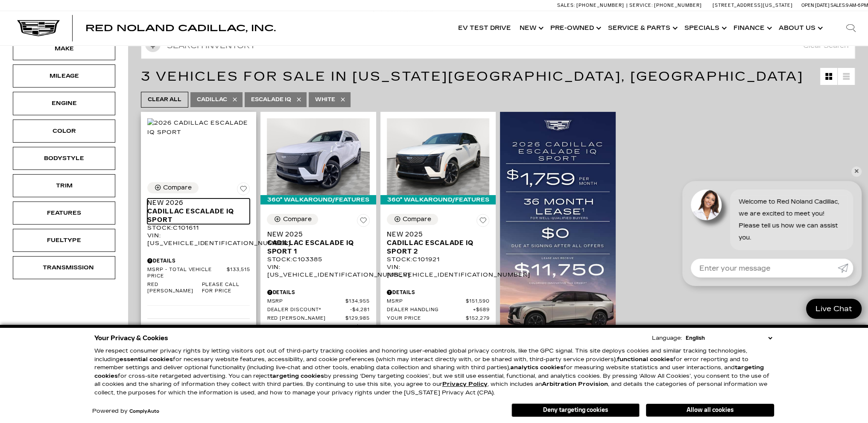 The image size is (868, 423). I want to click on span: Service:, so click(641, 5).